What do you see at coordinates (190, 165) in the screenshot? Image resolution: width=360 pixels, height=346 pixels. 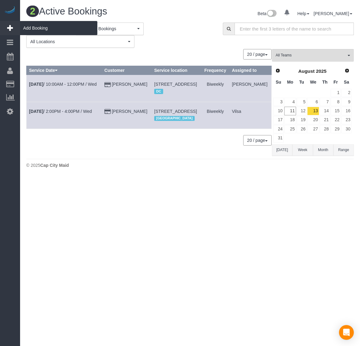 I see `div: © 2025` at bounding box center [190, 165].